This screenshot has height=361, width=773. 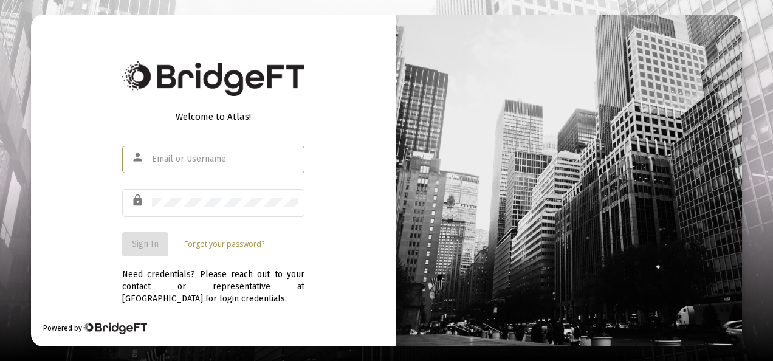 I want to click on input: Email or Username, so click(x=225, y=159).